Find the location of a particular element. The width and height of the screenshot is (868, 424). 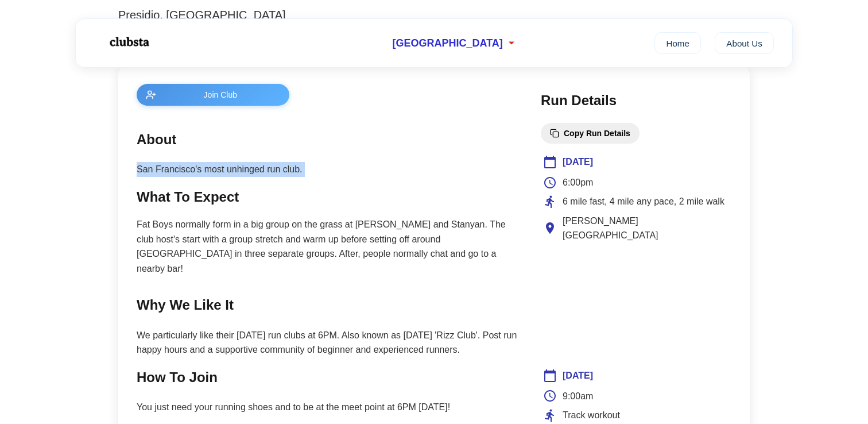

a: Join Club is located at coordinates (327, 95).